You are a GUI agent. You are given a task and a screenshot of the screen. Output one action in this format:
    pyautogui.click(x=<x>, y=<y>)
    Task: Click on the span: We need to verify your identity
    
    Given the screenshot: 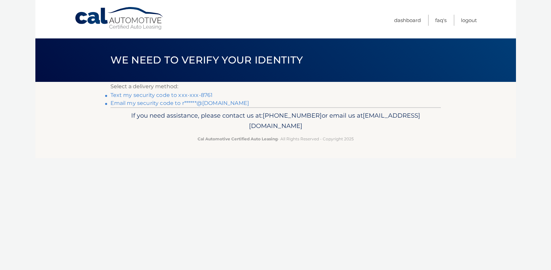 What is the action you would take?
    pyautogui.click(x=207, y=60)
    